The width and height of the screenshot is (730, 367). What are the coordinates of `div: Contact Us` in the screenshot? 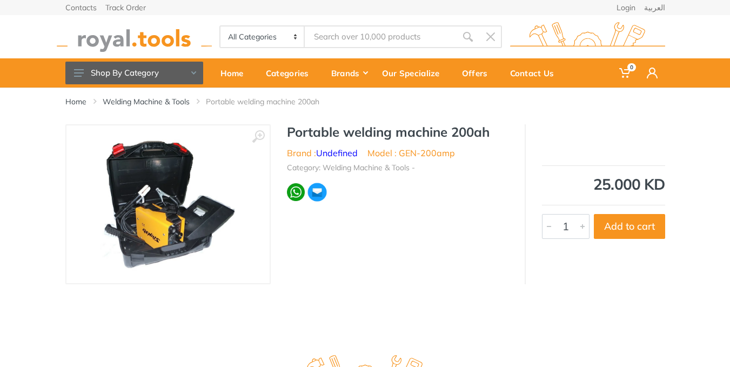 It's located at (535, 73).